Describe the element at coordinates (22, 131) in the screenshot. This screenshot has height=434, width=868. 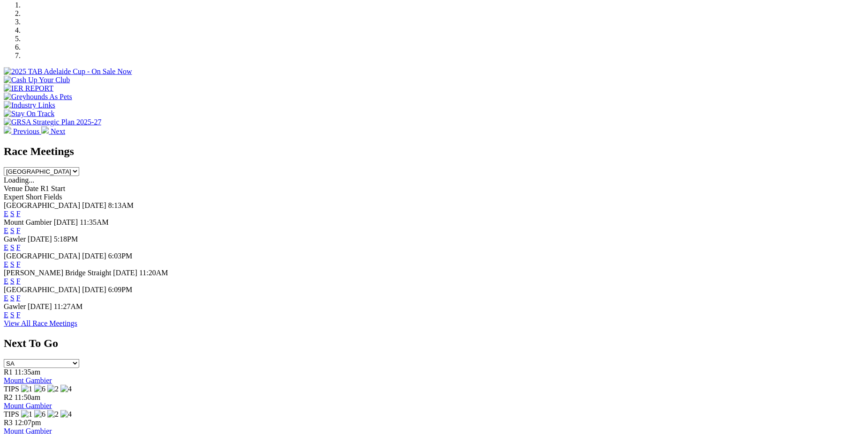
I see `a: Previous` at that location.